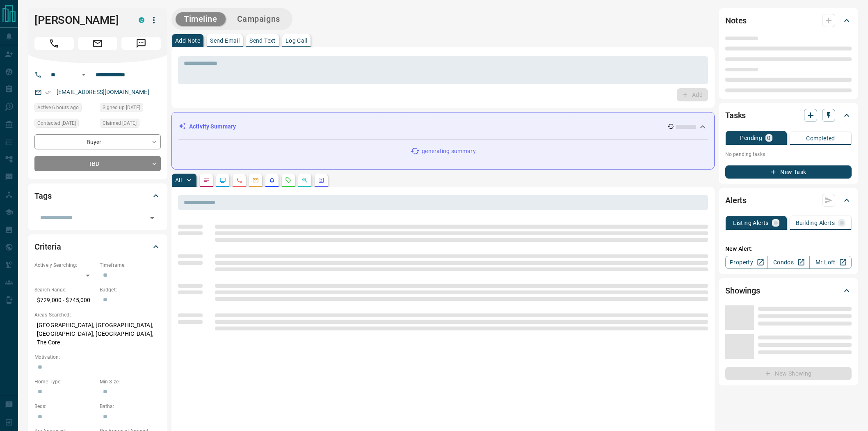 The image size is (868, 431). What do you see at coordinates (321, 180) in the screenshot?
I see `svg: Agent Actions` at bounding box center [321, 180].